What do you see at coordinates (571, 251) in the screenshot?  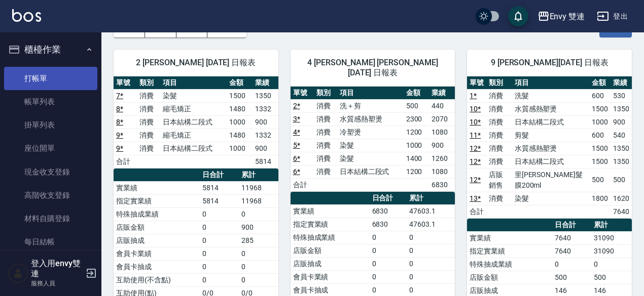 I see `td: 7640` at bounding box center [571, 251].